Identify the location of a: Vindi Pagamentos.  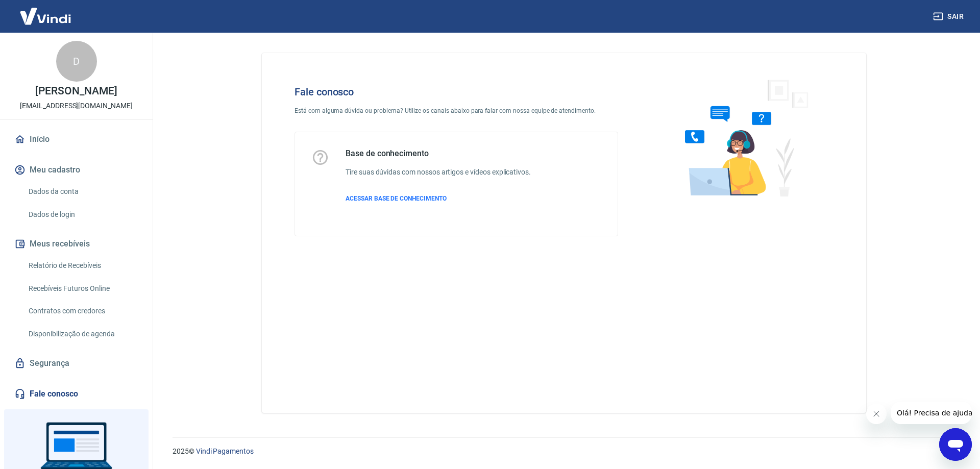
(225, 451).